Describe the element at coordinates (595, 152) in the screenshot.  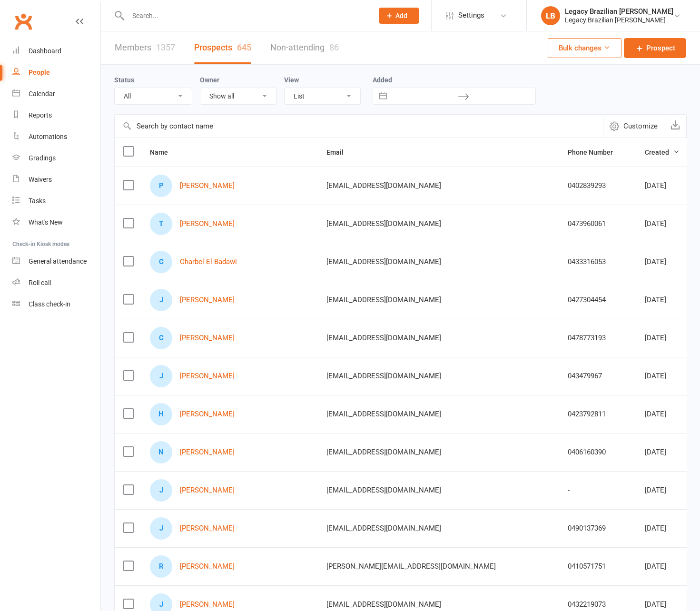
I see `span: Phone Number` at that location.